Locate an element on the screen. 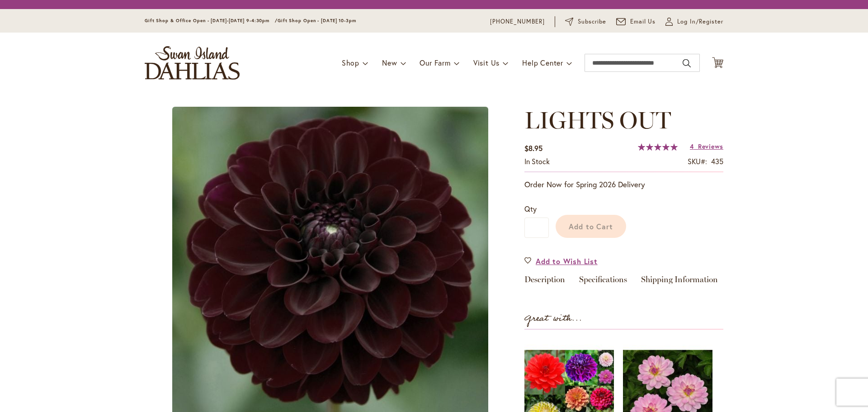 This screenshot has height=412, width=868. strong: SKU is located at coordinates (697, 161).